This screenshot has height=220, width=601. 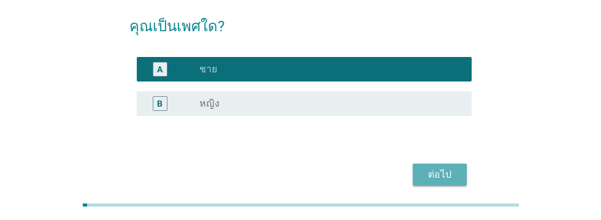 What do you see at coordinates (209, 104) in the screenshot?
I see `label: หญิง` at bounding box center [209, 104].